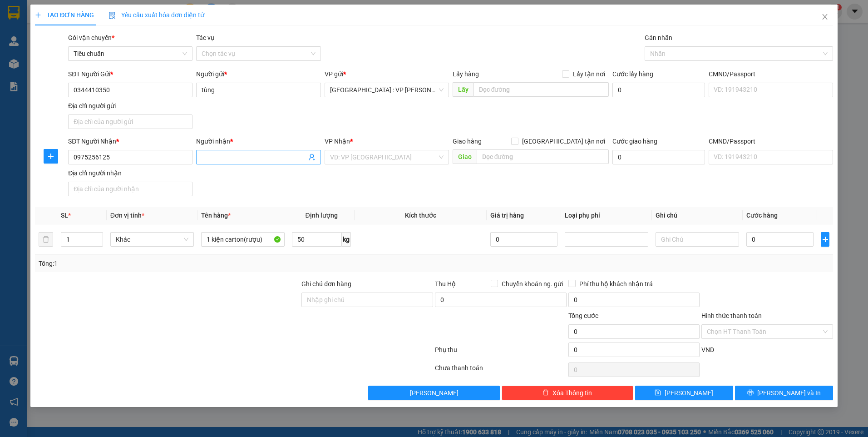  Describe the element at coordinates (420, 215) in the screenshot. I see `span: Kích thước` at that location.